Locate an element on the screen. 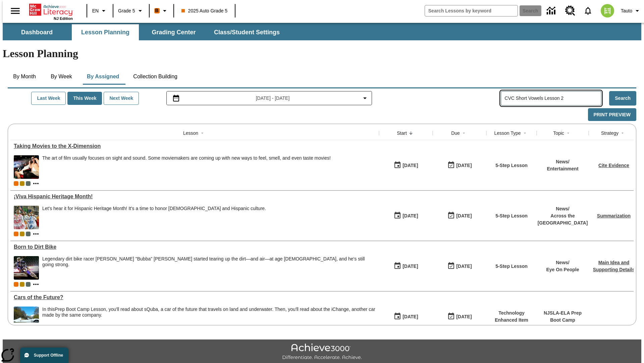 The image size is (644, 363). button: Lesson Planning is located at coordinates (105, 33).